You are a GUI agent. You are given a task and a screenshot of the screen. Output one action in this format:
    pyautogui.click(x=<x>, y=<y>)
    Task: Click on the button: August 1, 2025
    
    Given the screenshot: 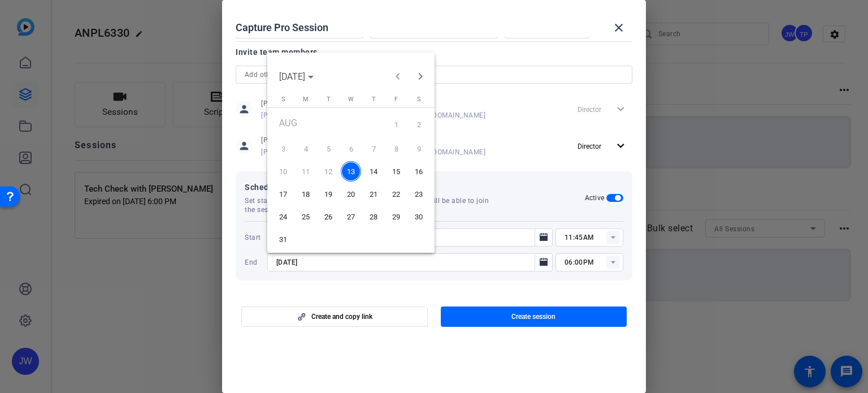 What is the action you would take?
    pyautogui.click(x=397, y=125)
    